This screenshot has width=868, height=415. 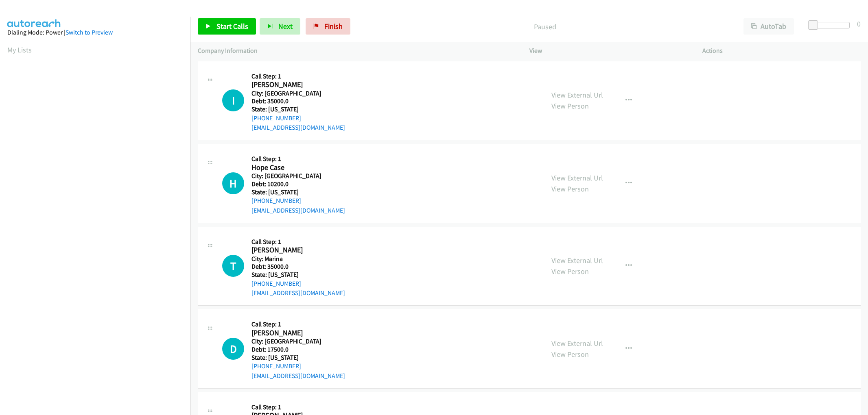 I want to click on div: Dialing Mode: Power |, so click(x=95, y=33).